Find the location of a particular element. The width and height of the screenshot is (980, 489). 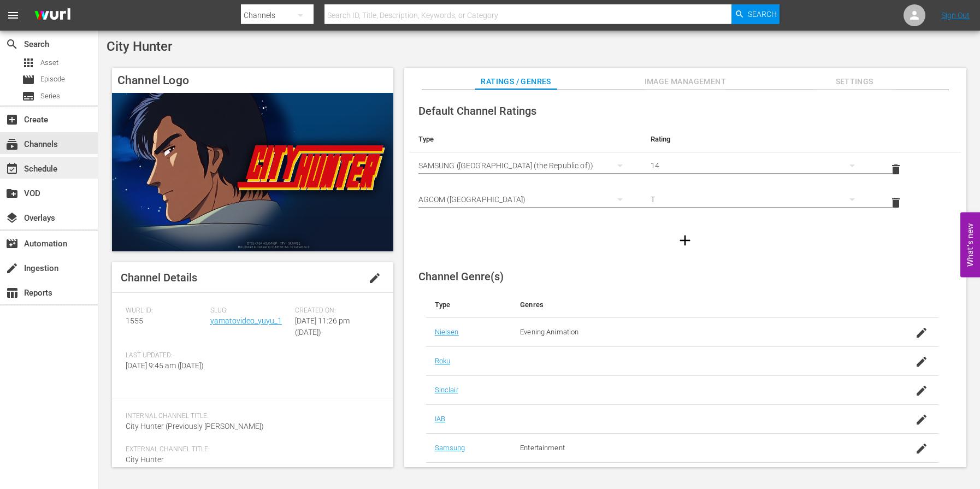

th: Rating is located at coordinates (758, 139).